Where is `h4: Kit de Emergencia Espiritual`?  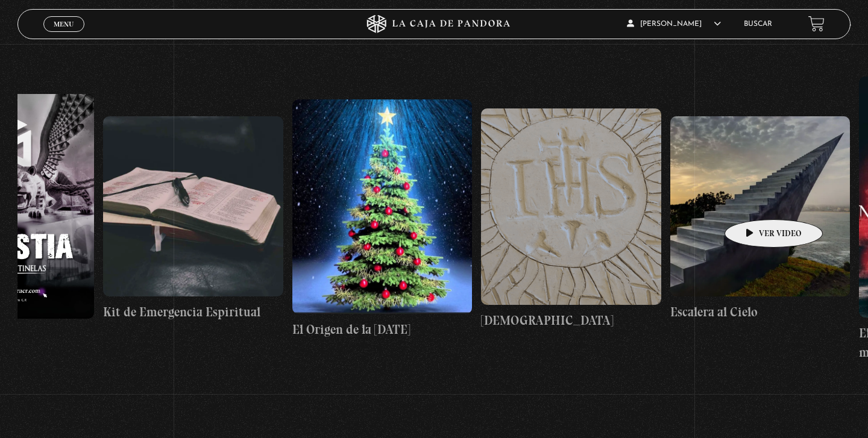
h4: Kit de Emergencia Espiritual is located at coordinates (193, 312).